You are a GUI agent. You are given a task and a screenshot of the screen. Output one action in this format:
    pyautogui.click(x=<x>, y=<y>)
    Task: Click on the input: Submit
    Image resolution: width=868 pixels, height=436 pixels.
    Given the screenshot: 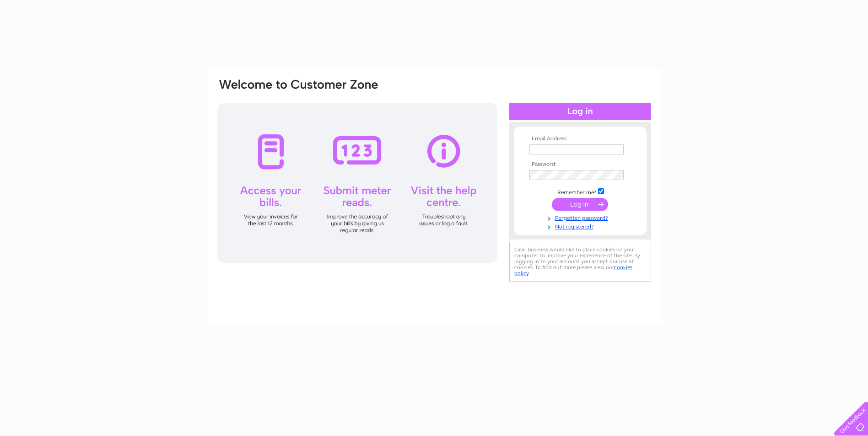 What is the action you would take?
    pyautogui.click(x=580, y=205)
    